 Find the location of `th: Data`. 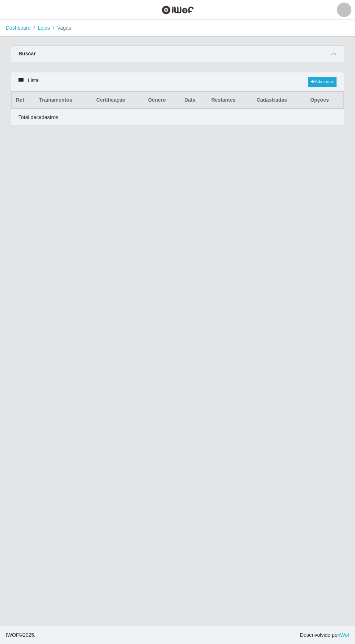

th: Data is located at coordinates (193, 101).